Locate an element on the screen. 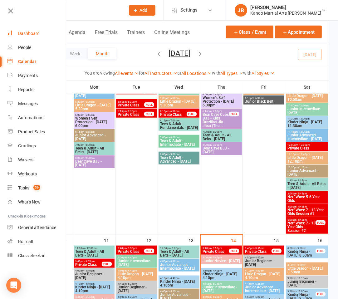 The height and width of the screenshot is (299, 338). div: Class check-in is located at coordinates (32, 256).